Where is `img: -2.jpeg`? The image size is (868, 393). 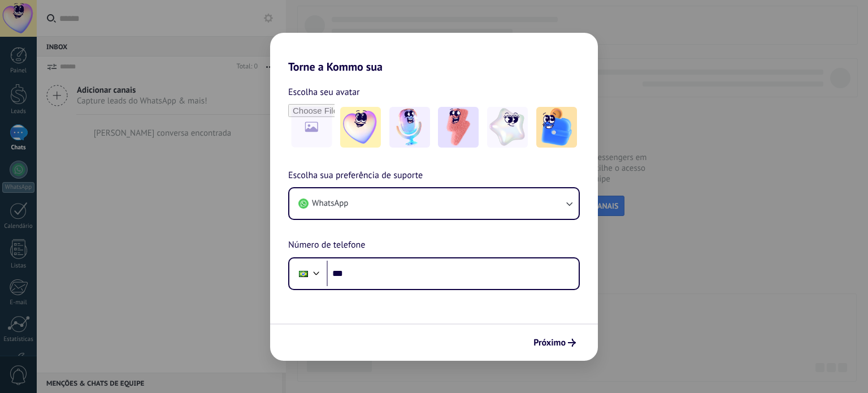
img: -2.jpeg is located at coordinates (409, 127).